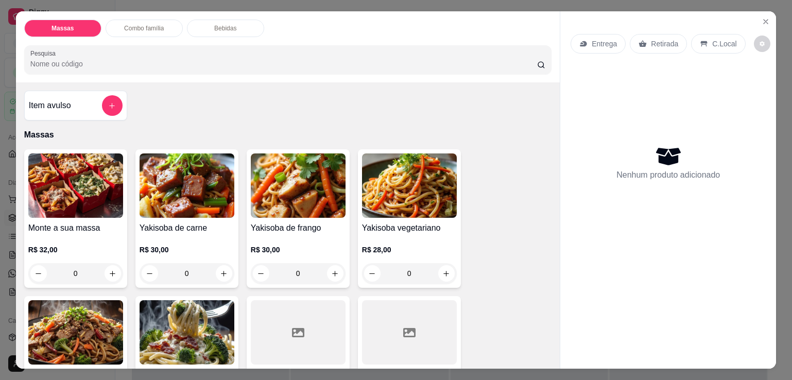 The width and height of the screenshot is (792, 380). I want to click on p: Bebidas, so click(225, 28).